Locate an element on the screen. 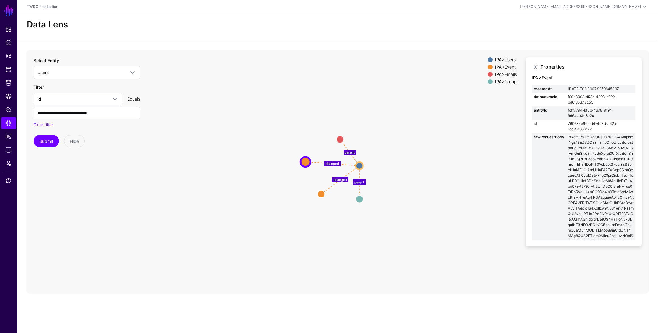 The image size is (658, 333). span: Support is located at coordinates (9, 181).